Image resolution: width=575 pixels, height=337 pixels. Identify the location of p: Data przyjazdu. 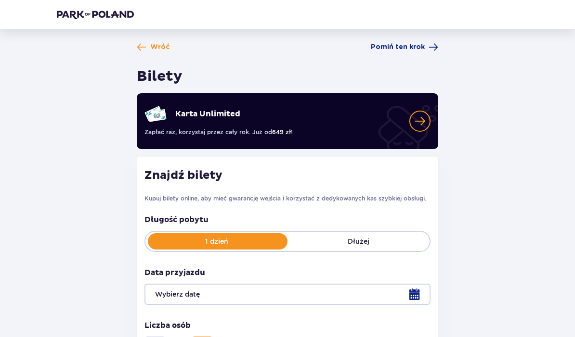
(175, 273).